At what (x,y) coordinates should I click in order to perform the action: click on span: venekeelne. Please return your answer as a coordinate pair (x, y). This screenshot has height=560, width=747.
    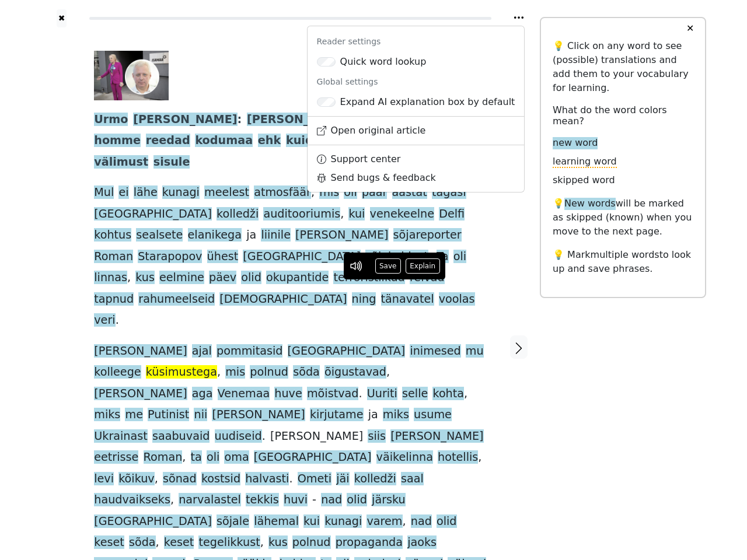
    Looking at the image, I should click on (402, 214).